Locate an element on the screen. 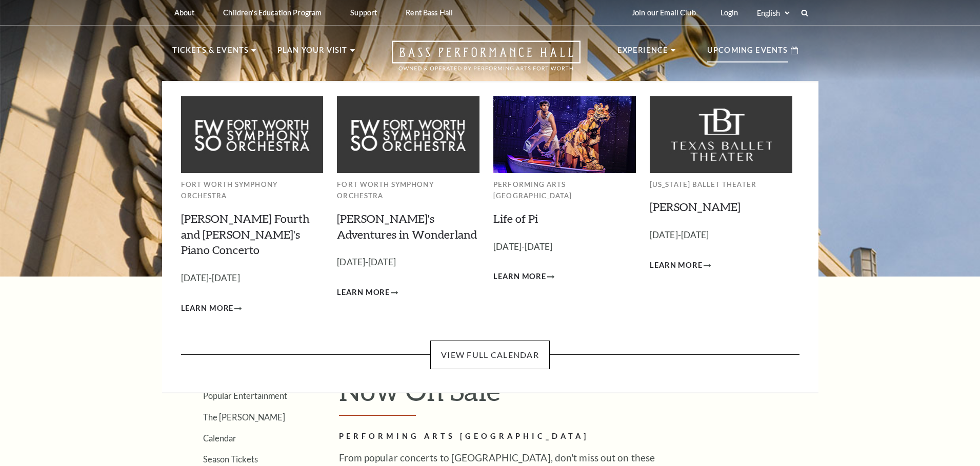 Image resolution: width=980 pixels, height=466 pixels. a: Calendar is located at coordinates (219, 438).